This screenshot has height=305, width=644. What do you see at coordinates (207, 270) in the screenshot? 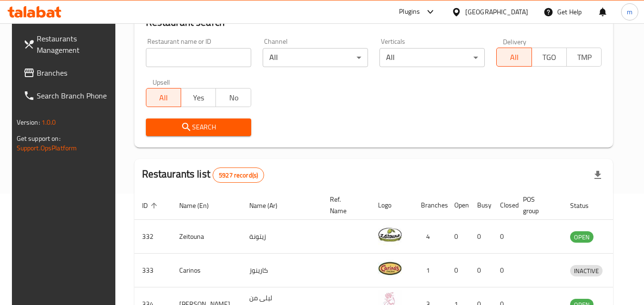
I see `td: Carinos` at bounding box center [207, 270].